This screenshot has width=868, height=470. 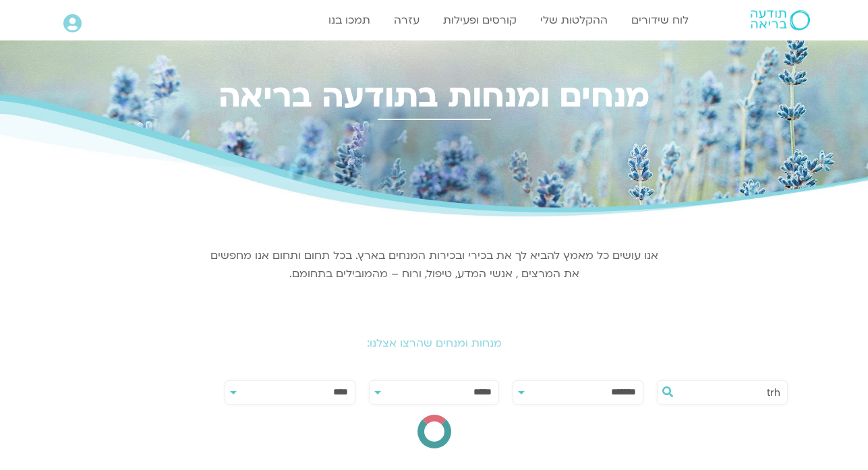 What do you see at coordinates (480, 20) in the screenshot?
I see `a: קורסים ופעילות` at bounding box center [480, 20].